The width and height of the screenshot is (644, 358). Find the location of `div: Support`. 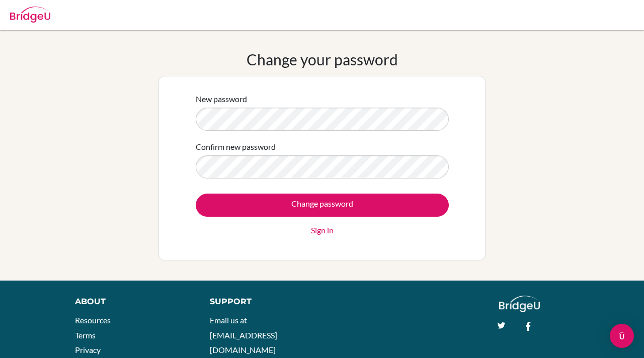

div: Support is located at coordinates (261, 301).